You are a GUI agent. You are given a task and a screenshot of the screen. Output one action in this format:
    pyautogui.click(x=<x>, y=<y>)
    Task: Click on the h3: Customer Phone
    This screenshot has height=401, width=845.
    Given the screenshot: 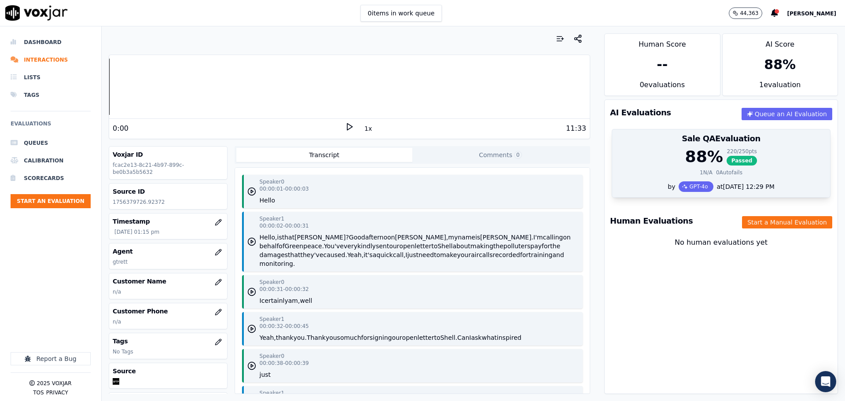 What is the action you would take?
    pyautogui.click(x=168, y=311)
    